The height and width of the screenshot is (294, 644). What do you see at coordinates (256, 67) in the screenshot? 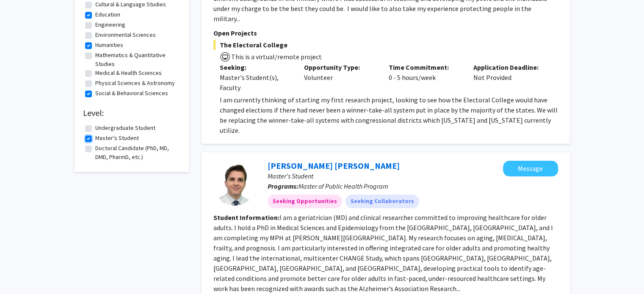
I see `p: Seeking:` at bounding box center [256, 67].